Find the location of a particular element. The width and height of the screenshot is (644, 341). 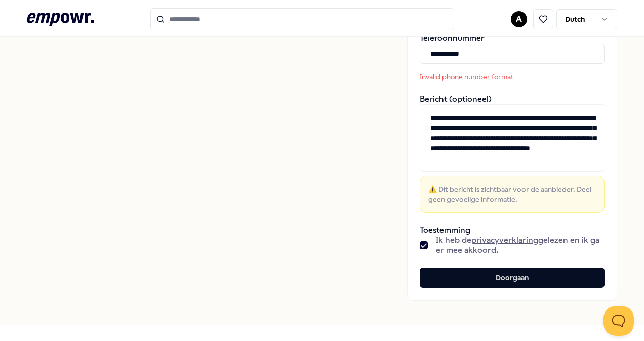

input: Search for products, categories or subcategories is located at coordinates (303, 19).